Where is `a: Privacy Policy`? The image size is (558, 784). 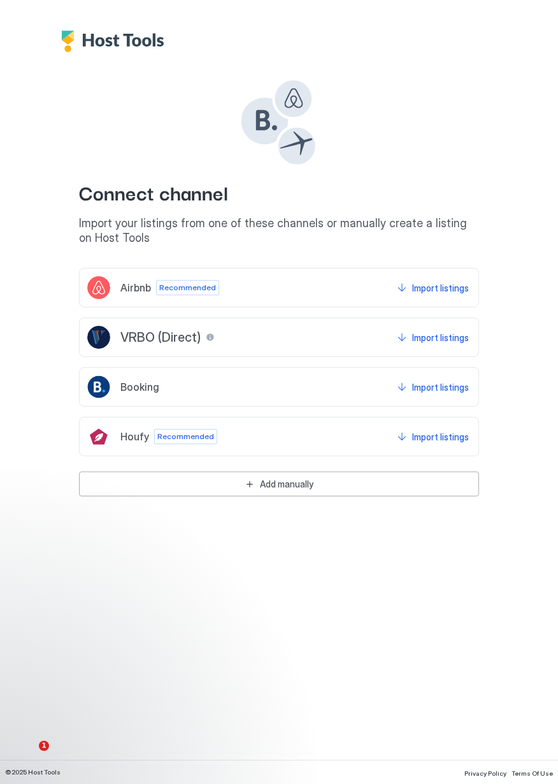 a: Privacy Policy is located at coordinates (485, 772).